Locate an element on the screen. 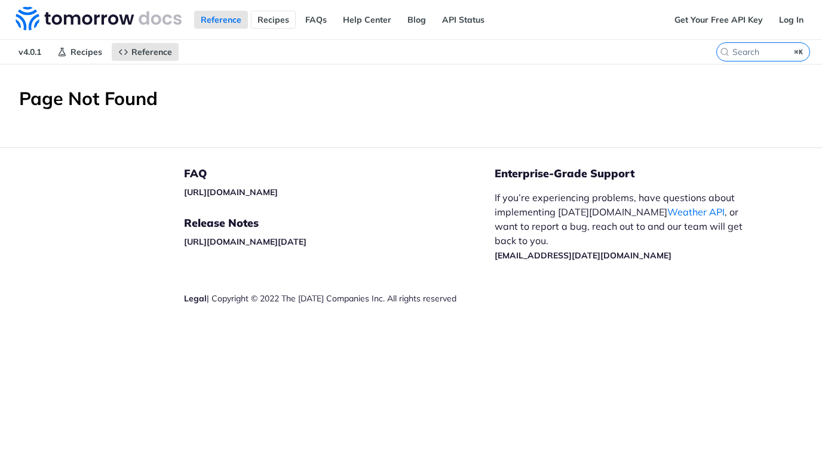  a: Legal is located at coordinates (195, 299).